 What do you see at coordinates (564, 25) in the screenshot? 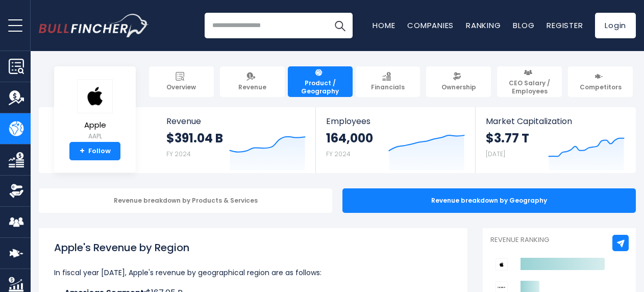
I see `a: Register` at bounding box center [564, 25].